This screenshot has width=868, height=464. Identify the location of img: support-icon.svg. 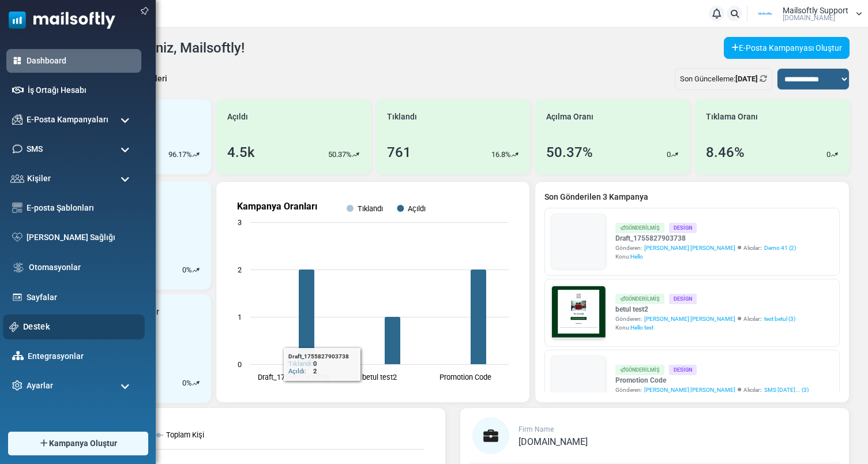
(14, 327).